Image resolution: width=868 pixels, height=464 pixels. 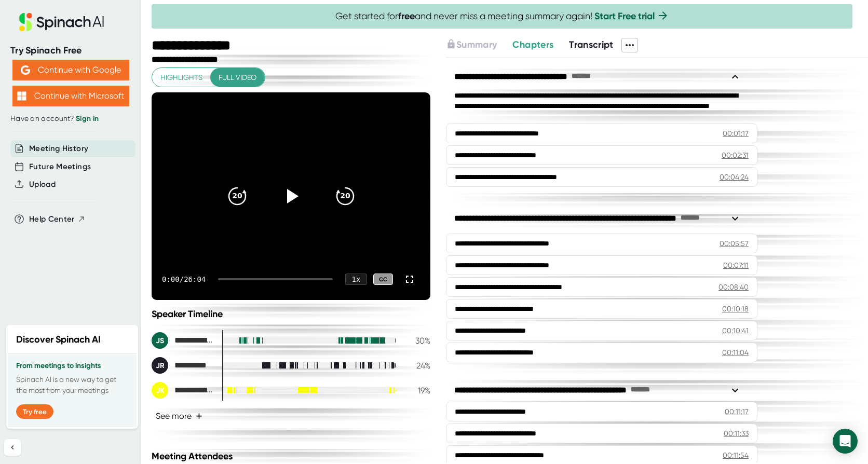 I want to click on div: CC, so click(x=383, y=279).